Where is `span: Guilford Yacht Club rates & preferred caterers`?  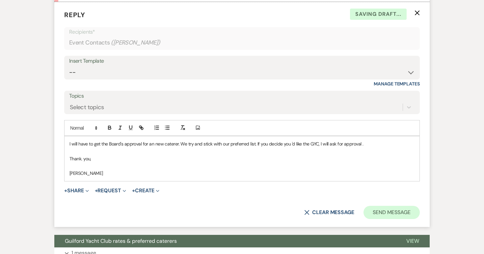
span: Guilford Yacht Club rates & preferred caterers is located at coordinates (121, 240).